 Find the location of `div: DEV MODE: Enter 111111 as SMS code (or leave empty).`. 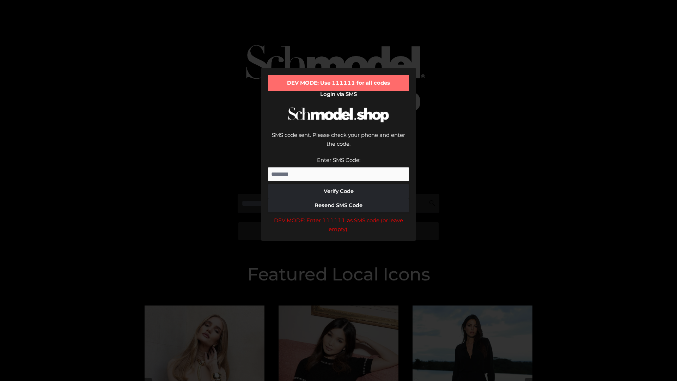

div: DEV MODE: Enter 111111 as SMS code (or leave empty). is located at coordinates (339, 225).